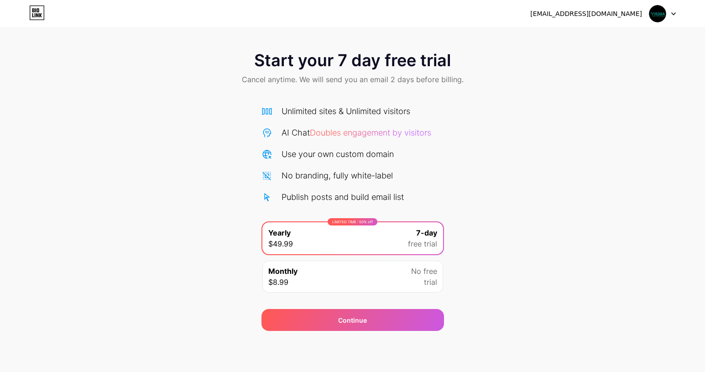  Describe the element at coordinates (426, 233) in the screenshot. I see `span: 7-day` at that location.